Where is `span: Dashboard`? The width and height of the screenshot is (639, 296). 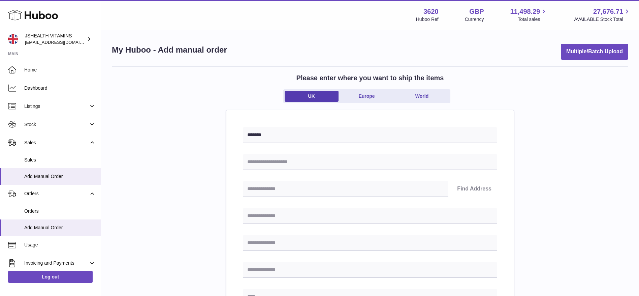 span: Dashboard is located at coordinates (60, 88).